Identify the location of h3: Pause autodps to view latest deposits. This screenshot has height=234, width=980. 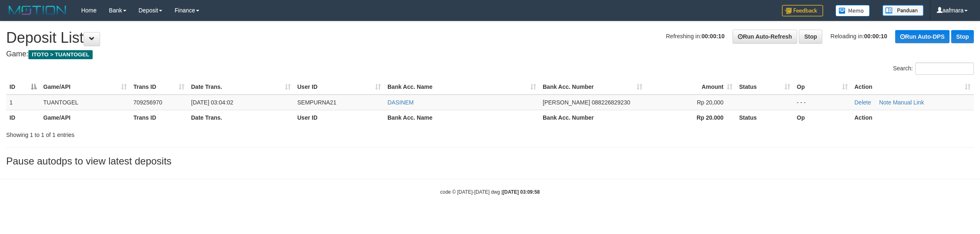
(490, 161).